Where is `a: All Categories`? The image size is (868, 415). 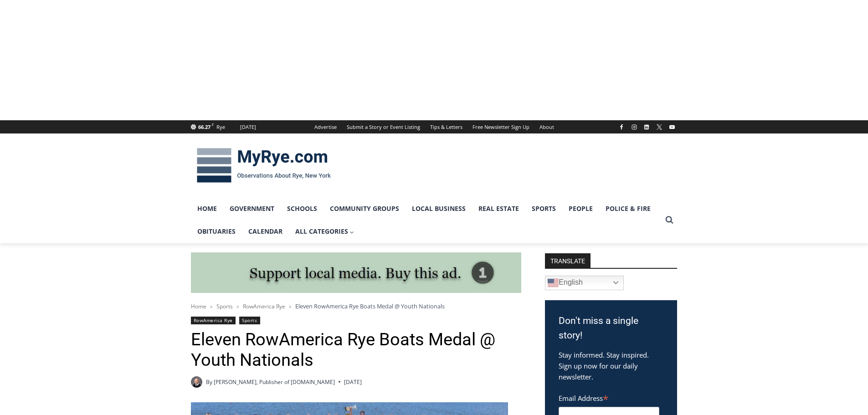 a: All Categories is located at coordinates (325, 232).